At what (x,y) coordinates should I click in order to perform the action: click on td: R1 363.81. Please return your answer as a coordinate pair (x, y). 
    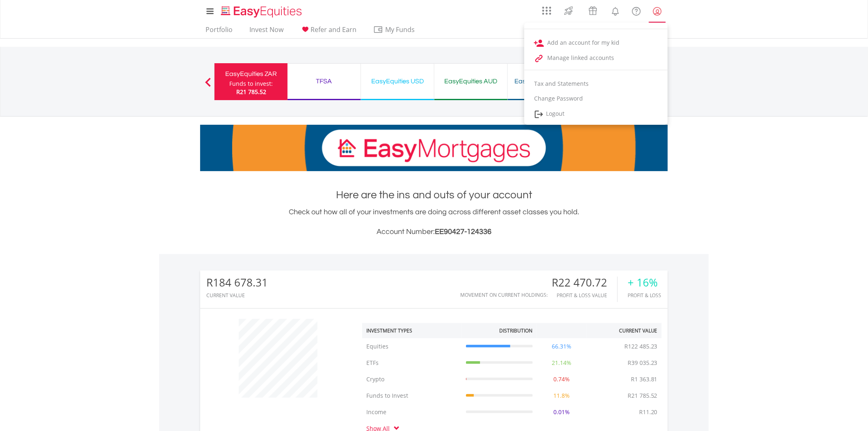
    Looking at the image, I should click on (644, 379).